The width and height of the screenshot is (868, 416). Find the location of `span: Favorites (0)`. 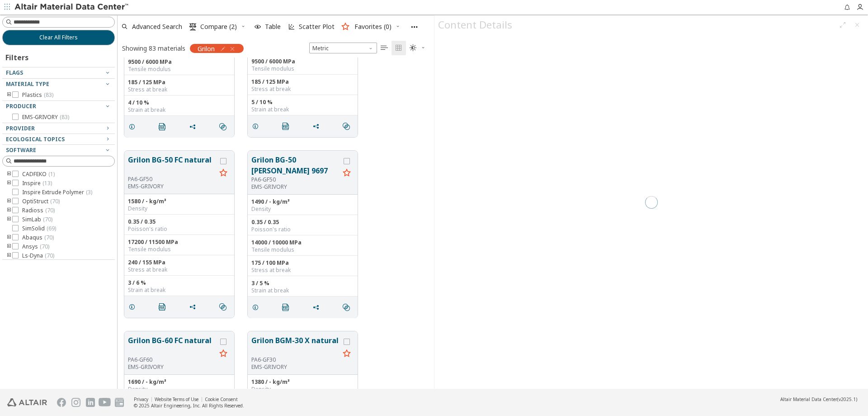

span: Favorites (0) is located at coordinates (373, 27).